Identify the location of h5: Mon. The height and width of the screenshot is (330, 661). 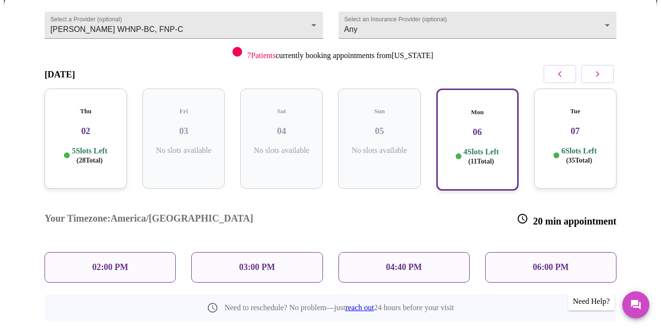
(477, 112).